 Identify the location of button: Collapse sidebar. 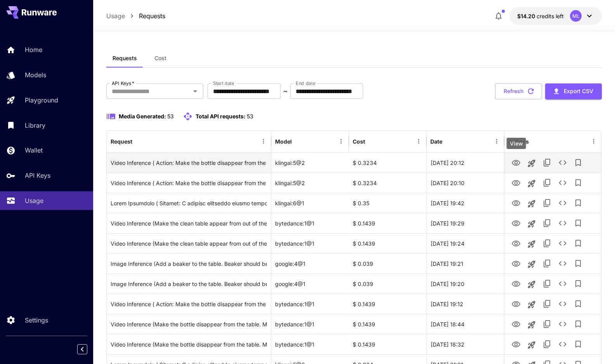
(82, 349).